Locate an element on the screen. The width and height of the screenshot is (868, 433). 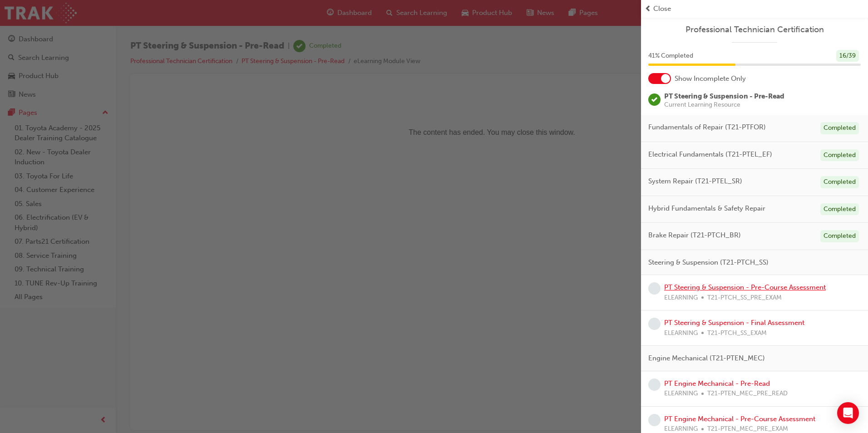
a: Professional Technician Certification is located at coordinates (754, 30).